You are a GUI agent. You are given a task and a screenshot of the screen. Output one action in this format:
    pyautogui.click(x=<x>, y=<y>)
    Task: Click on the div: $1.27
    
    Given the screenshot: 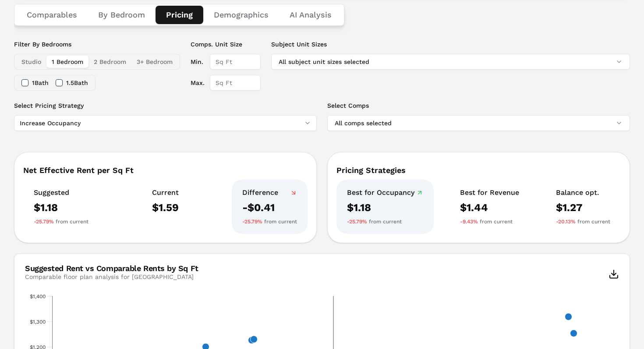 What is the action you would take?
    pyautogui.click(x=583, y=207)
    